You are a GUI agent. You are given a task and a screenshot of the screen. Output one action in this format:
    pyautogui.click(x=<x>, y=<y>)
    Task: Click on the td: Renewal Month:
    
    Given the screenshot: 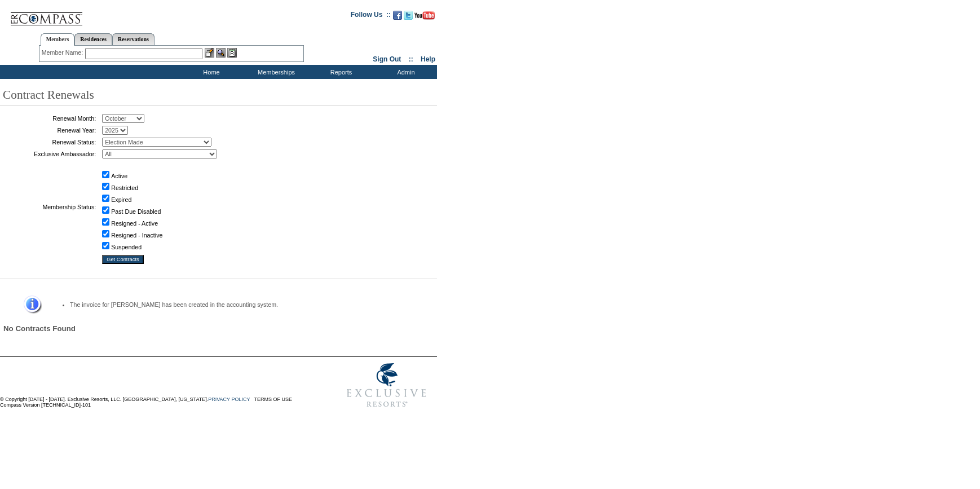 What is the action you would take?
    pyautogui.click(x=49, y=119)
    